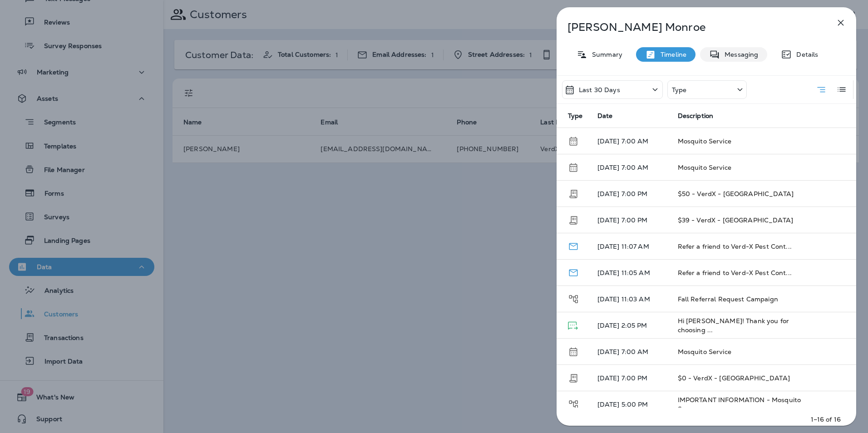 The width and height of the screenshot is (868, 433). Describe the element at coordinates (671, 54) in the screenshot. I see `p: Timeline` at that location.